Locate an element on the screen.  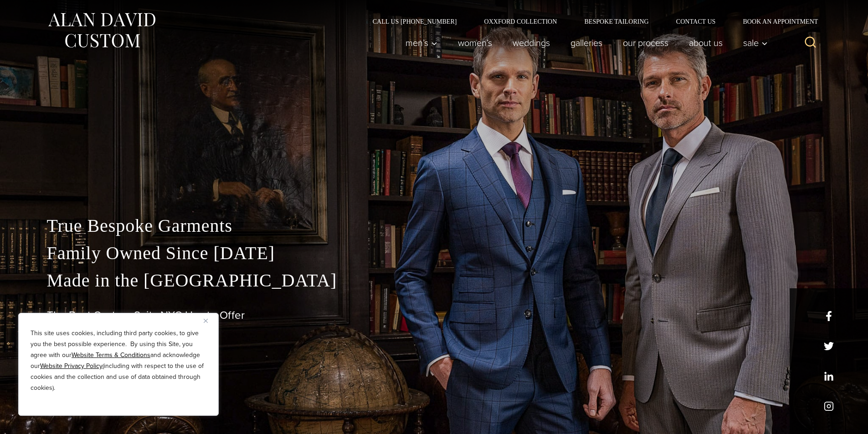
a: Women’s is located at coordinates (475, 43).